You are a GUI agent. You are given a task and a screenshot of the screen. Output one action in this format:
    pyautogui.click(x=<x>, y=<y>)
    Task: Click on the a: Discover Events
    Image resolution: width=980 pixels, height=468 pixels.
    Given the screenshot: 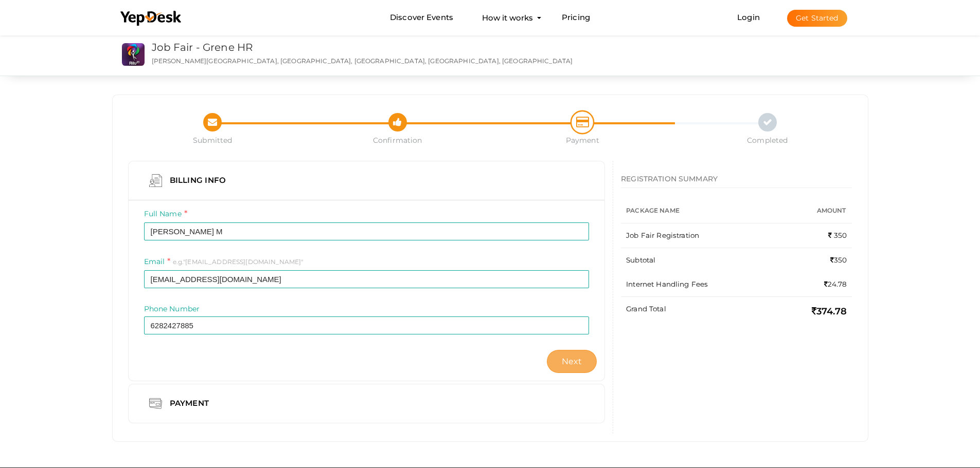 What is the action you would take?
    pyautogui.click(x=422, y=18)
    